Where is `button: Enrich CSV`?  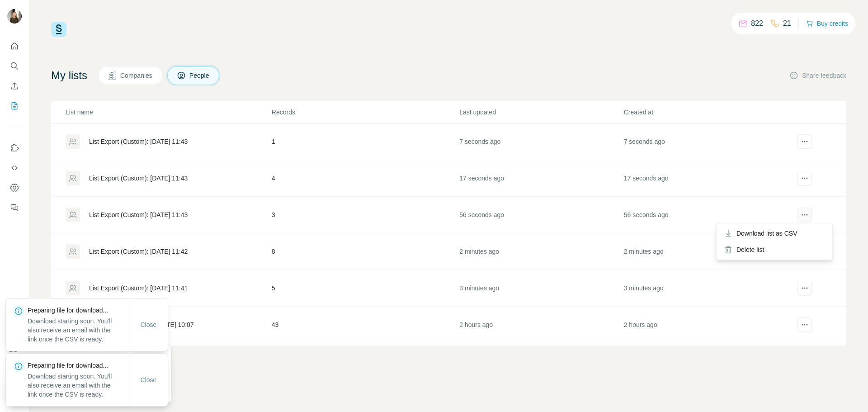 button: Enrich CSV is located at coordinates (14, 86).